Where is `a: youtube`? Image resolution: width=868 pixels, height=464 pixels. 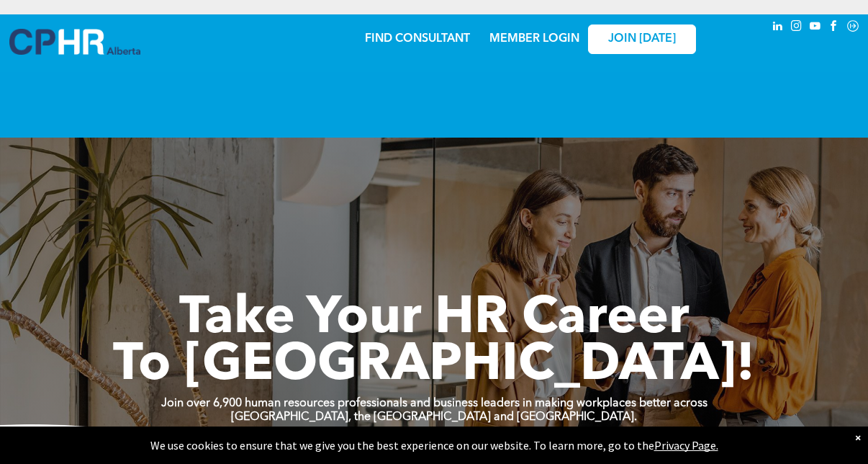
a: youtube is located at coordinates (816, 27).